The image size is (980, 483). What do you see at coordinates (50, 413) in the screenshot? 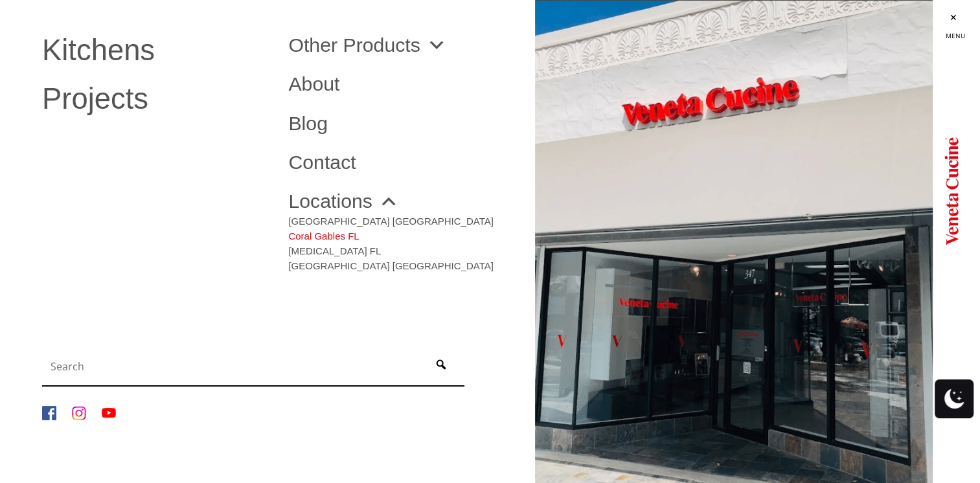
I see `img: Facebook` at bounding box center [50, 413].